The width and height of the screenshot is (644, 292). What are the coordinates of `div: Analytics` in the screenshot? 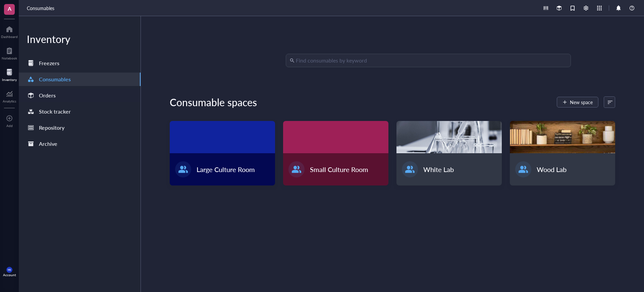 It's located at (9, 101).